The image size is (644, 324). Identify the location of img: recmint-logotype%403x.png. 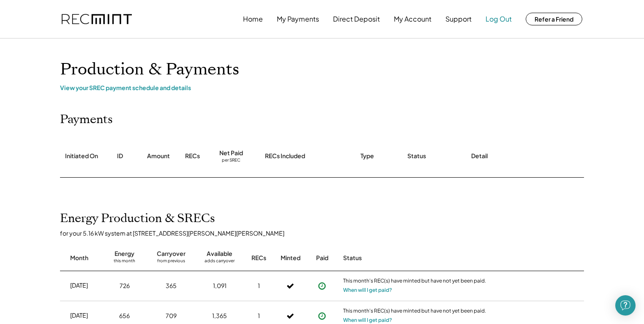
(97, 19).